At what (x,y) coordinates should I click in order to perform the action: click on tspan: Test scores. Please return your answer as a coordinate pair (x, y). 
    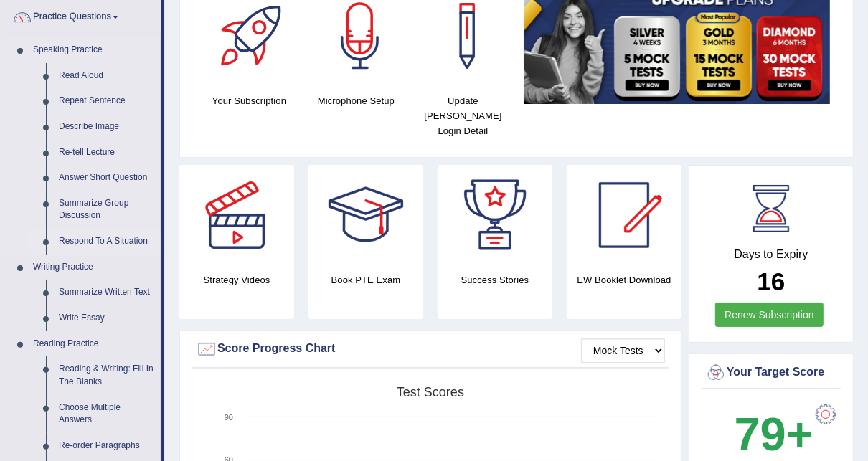
    Looking at the image, I should click on (431, 392).